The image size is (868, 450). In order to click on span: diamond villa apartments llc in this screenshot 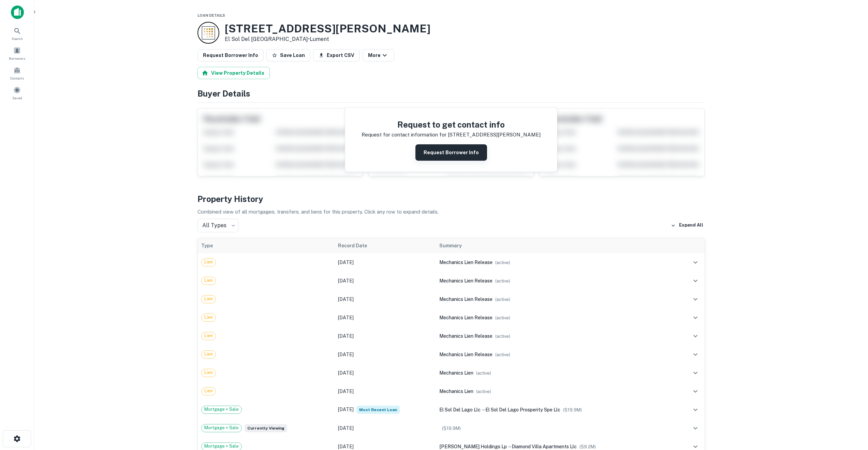, I will do `click(544, 446)`.